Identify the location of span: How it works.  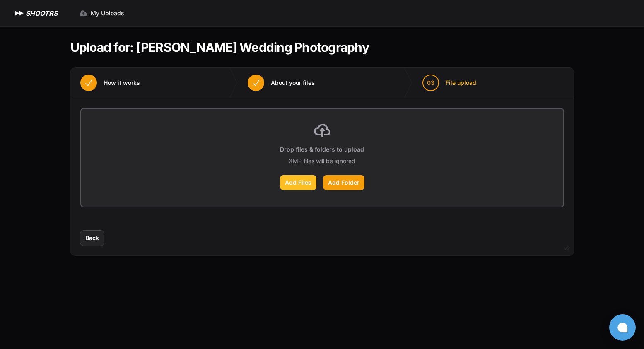
(122, 83).